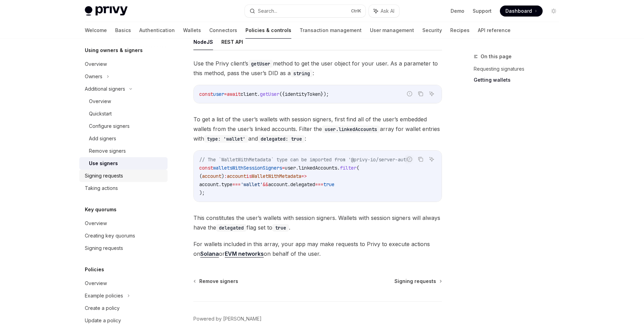 The height and width of the screenshot is (324, 644). Describe the element at coordinates (392, 30) in the screenshot. I see `a: User management` at that location.